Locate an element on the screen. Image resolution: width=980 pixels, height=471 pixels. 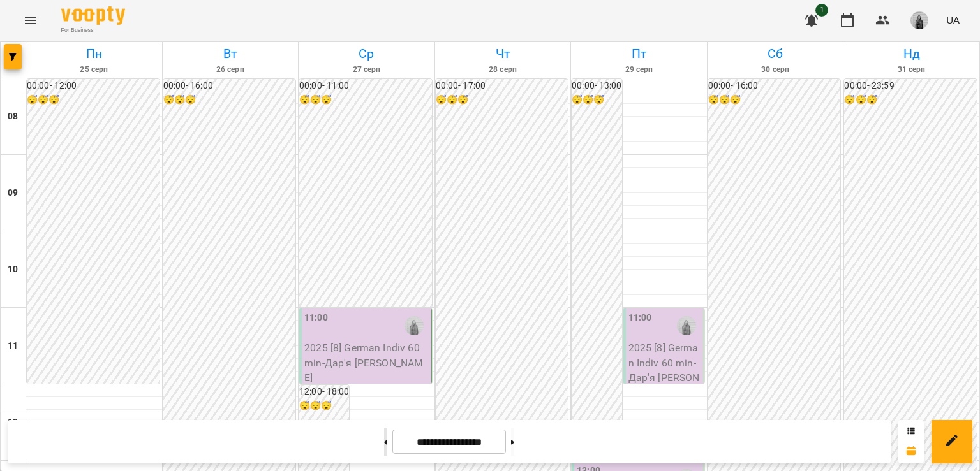
span: 1 is located at coordinates (822, 10).